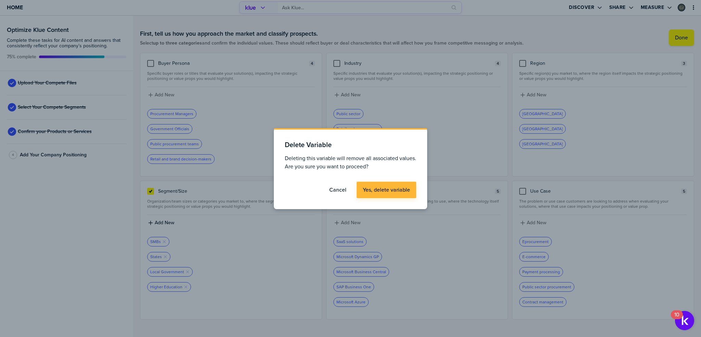  Describe the element at coordinates (685, 320) in the screenshot. I see `button: Open Resource Center, 10 new notifications` at that location.